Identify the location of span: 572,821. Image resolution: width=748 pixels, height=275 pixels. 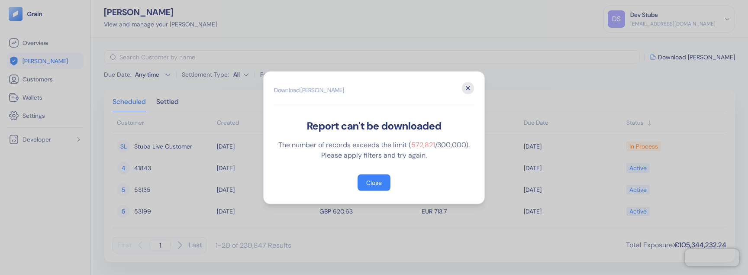
(423, 144).